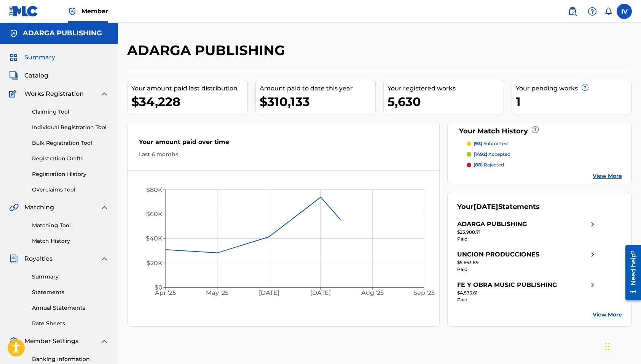 Image resolution: width=641 pixels, height=364 pixels. Describe the element at coordinates (544, 143) in the screenshot. I see `a: (93) submitted` at that location.